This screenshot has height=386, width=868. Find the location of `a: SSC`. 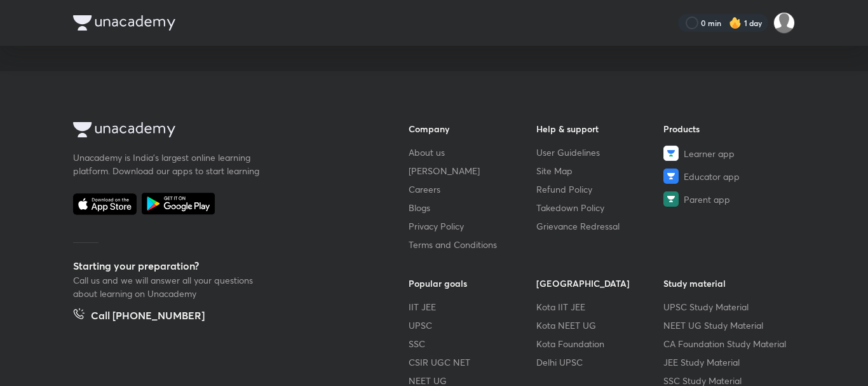

a: SSC is located at coordinates (472, 343).